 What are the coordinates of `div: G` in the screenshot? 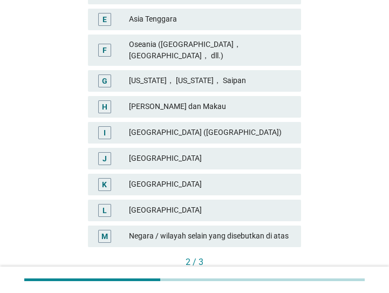 It's located at (105, 80).